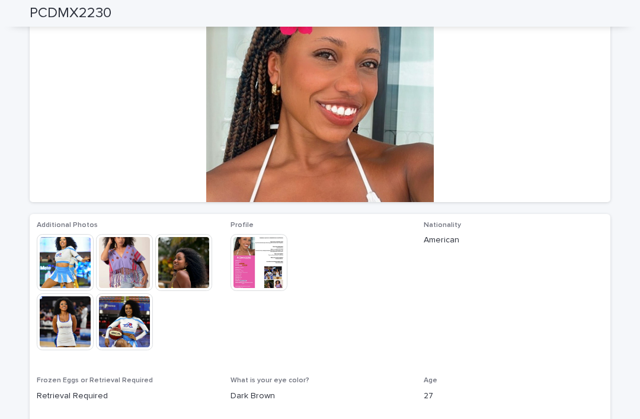 The height and width of the screenshot is (419, 640). I want to click on p: American, so click(513, 240).